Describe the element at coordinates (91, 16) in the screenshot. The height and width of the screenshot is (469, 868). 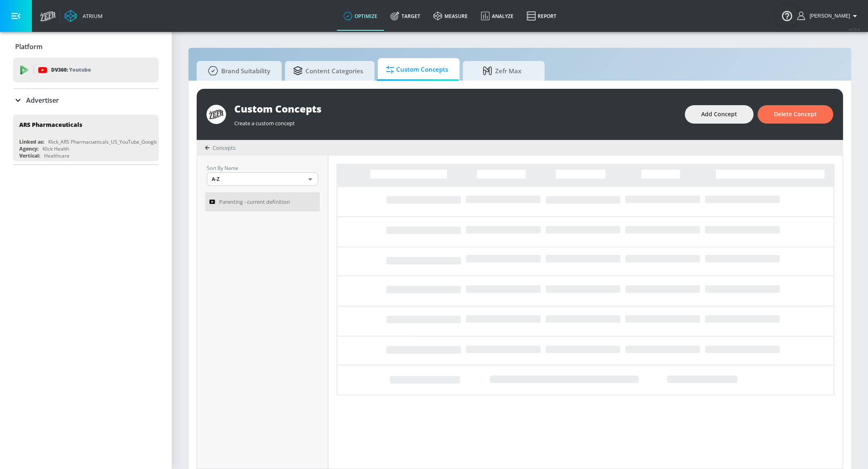
I see `div: Atrium` at that location.